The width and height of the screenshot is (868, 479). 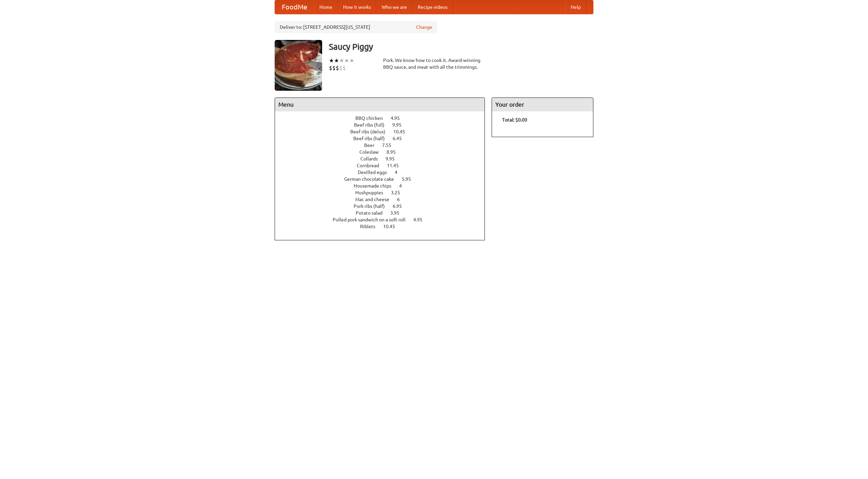 I want to click on h3: Saucy Piggy, so click(x=461, y=47).